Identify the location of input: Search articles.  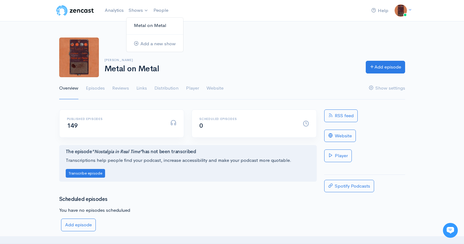
(64, 123).